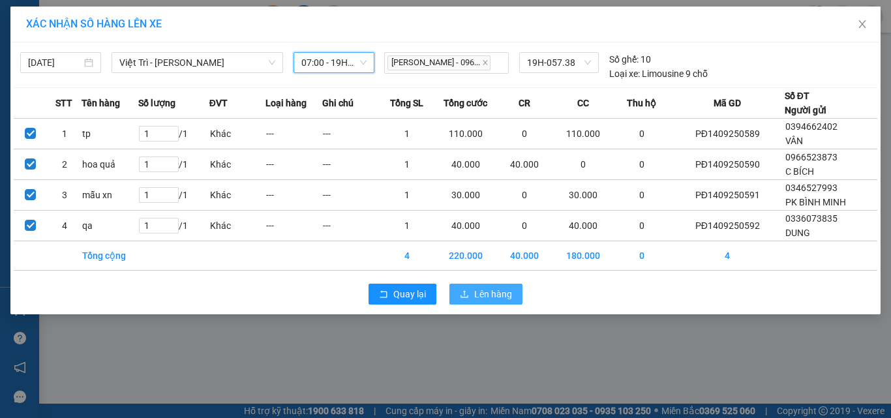 The width and height of the screenshot is (891, 418). Describe the element at coordinates (464, 295) in the screenshot. I see `span: upload` at that location.